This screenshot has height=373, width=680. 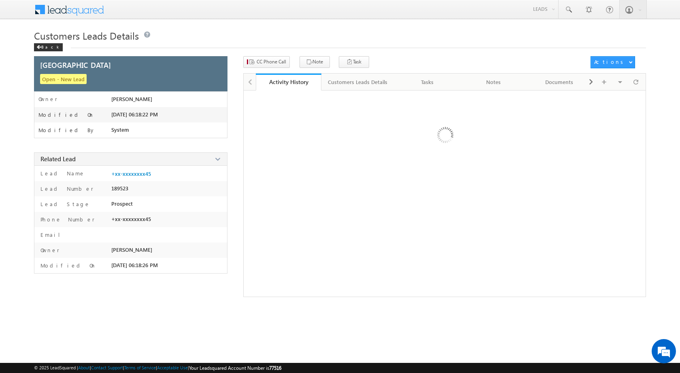 What do you see at coordinates (275, 368) in the screenshot?
I see `span: 77516` at bounding box center [275, 368].